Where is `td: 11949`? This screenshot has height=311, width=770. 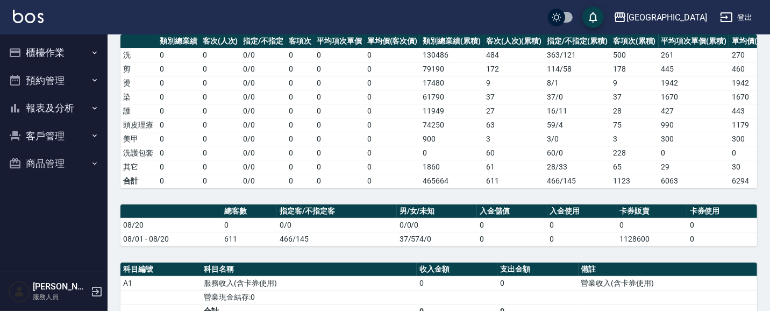 td: 11949 is located at coordinates (452, 111).